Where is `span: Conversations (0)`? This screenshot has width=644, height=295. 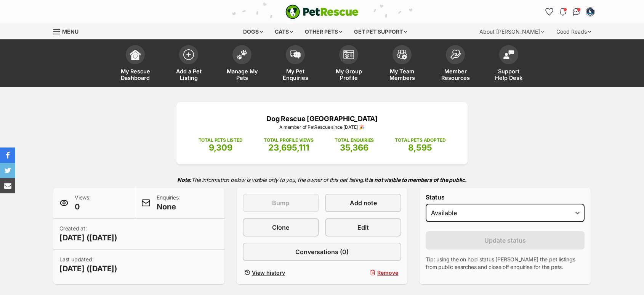
span: Conversations (0) is located at coordinates (322, 251).